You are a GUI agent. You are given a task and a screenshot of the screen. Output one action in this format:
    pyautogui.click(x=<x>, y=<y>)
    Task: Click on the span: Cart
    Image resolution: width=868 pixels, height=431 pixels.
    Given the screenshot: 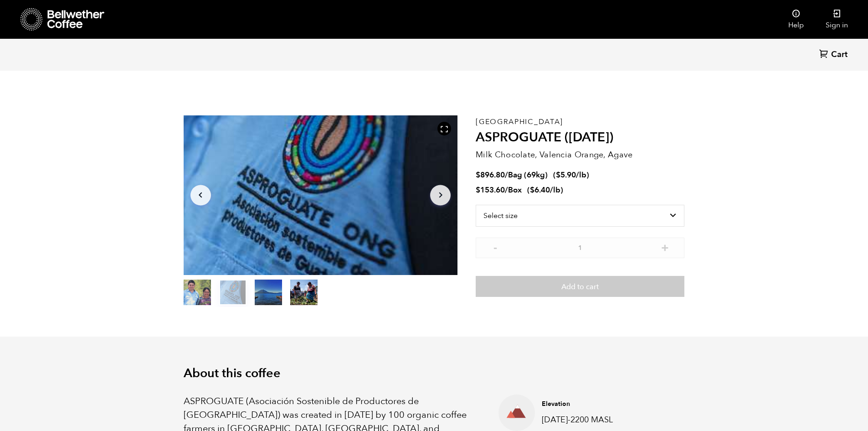 What is the action you would take?
    pyautogui.click(x=839, y=54)
    